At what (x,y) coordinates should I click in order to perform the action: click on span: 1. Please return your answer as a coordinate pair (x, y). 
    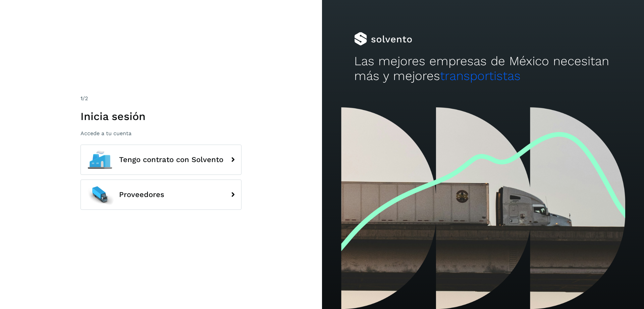
    Looking at the image, I should click on (81, 98).